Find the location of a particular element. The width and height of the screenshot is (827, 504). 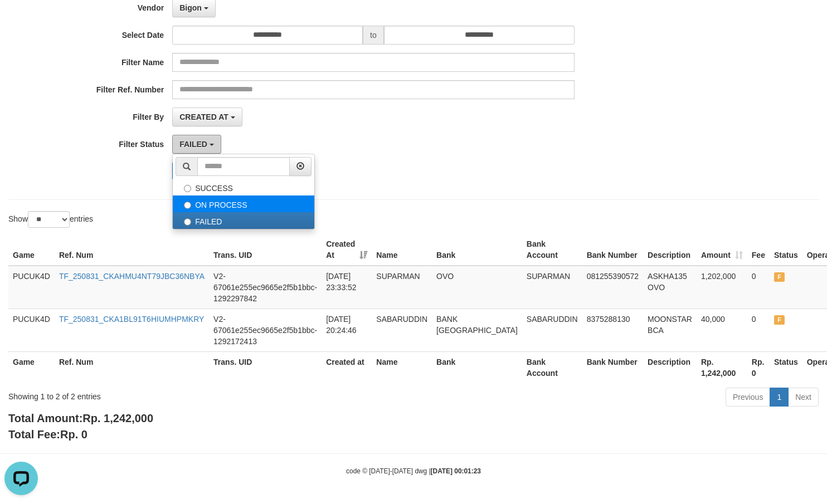

label: SUCCESS is located at coordinates (243, 187).